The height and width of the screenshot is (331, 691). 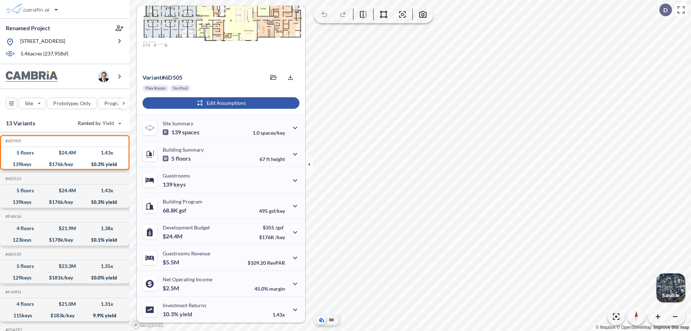 I want to click on p: Net Operating Income, so click(x=188, y=279).